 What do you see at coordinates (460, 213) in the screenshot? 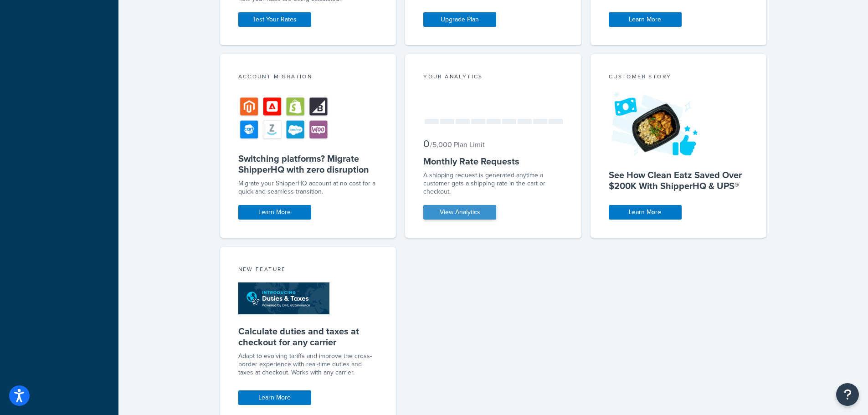
I see `a: View Analytics` at bounding box center [460, 213].